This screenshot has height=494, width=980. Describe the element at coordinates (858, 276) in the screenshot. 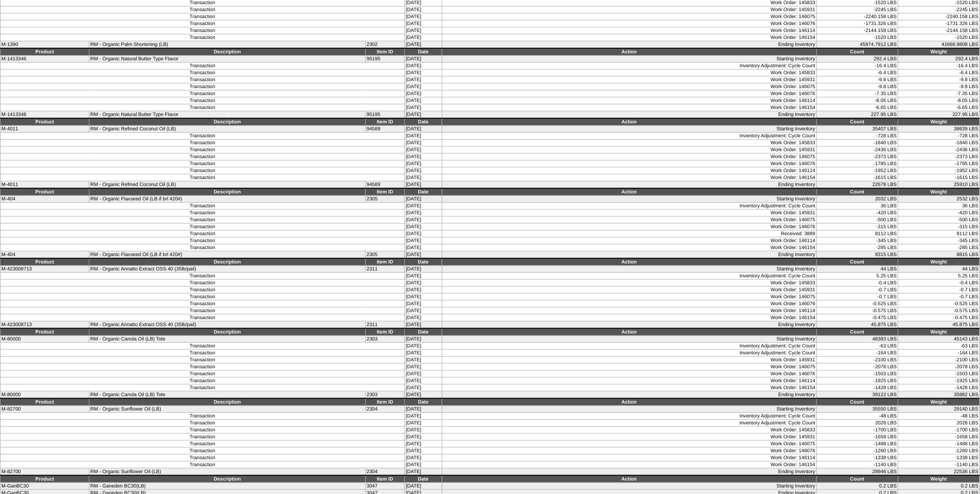

I see `td: 5.25 LBS` at that location.